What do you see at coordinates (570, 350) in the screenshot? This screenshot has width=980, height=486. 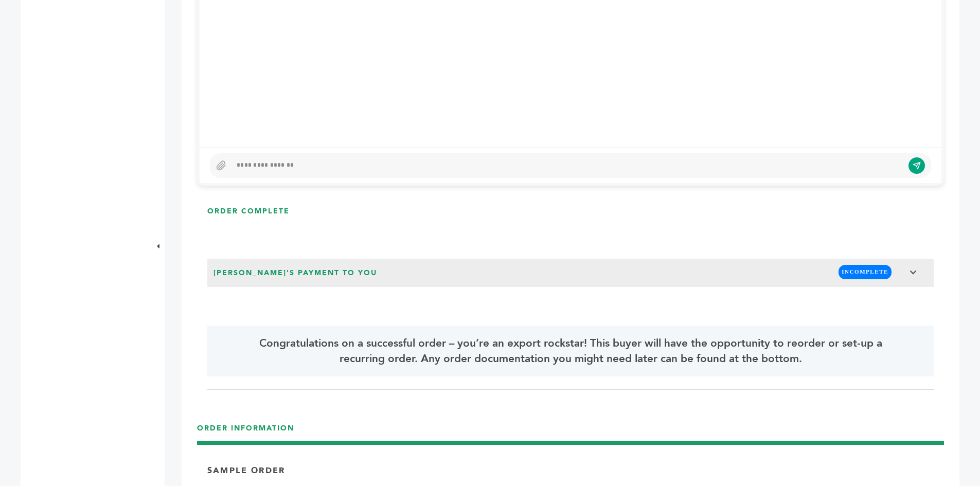 I see `span: Congratulations on a successful order – you’re an export rockstar! This buyer will have the oppor...` at bounding box center [570, 350].